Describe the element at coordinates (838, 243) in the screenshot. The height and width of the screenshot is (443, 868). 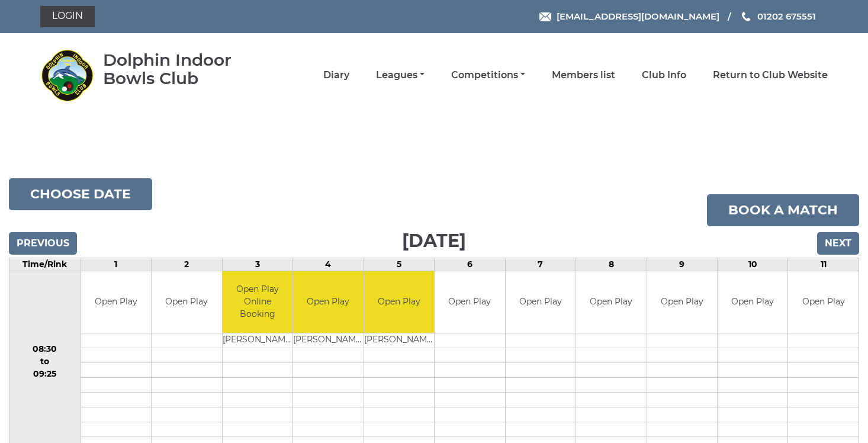
I see `input: Next` at that location.